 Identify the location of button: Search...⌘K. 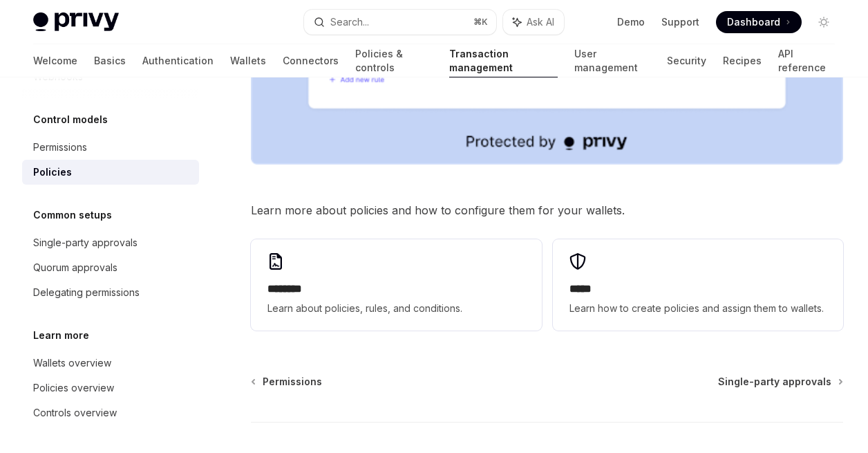
(400, 22).